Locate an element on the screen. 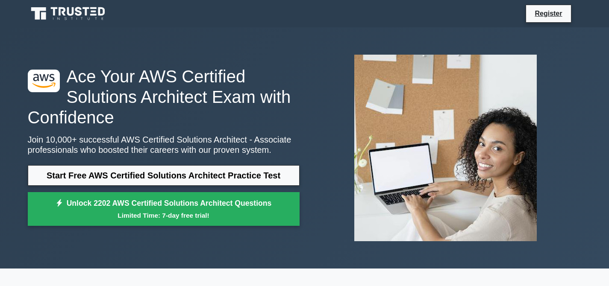 Image resolution: width=609 pixels, height=286 pixels. a: Unlock 2202 AWS Certified Solutions Architect QuestionsLimited Time: 7-day free trial! is located at coordinates (164, 209).